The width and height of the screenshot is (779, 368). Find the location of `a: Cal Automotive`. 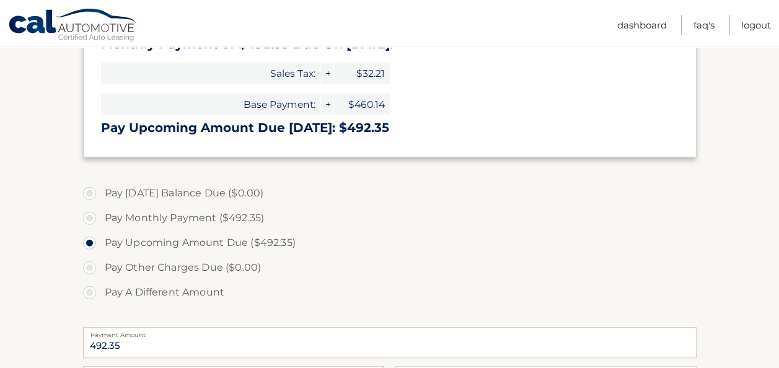

a: Cal Automotive is located at coordinates (73, 26).